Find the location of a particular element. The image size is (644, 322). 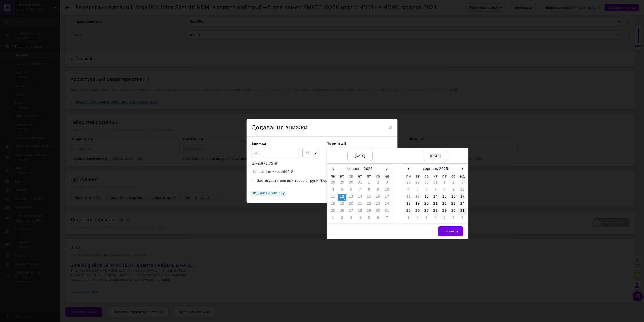

p: Поддержка: до 4K 60Hz is located at coordinates (242, 21).